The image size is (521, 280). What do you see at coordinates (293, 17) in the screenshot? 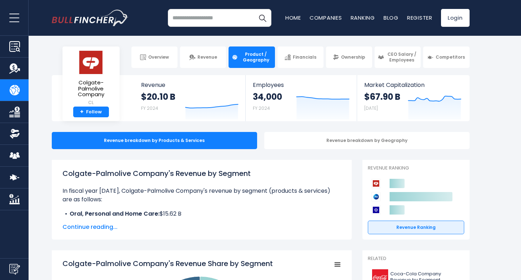
I see `a: Home` at bounding box center [293, 17].